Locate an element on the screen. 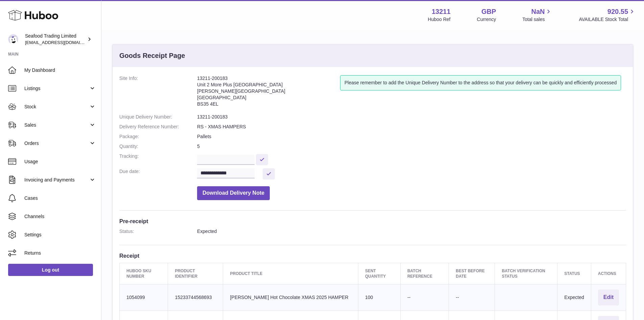 The width and height of the screenshot is (644, 320). dt: Due date: is located at coordinates (158, 174).